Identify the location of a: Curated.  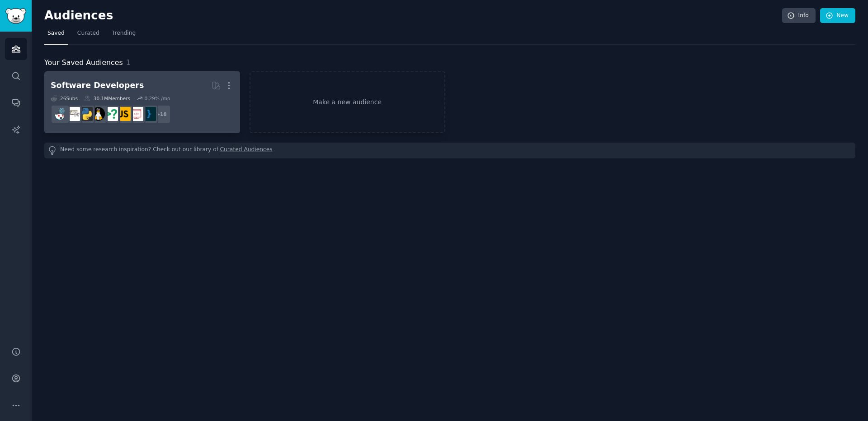
(88, 35).